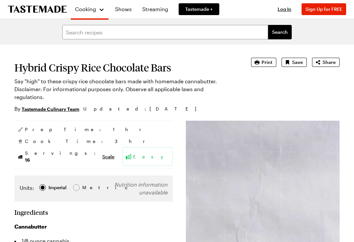 The image size is (354, 242). What do you see at coordinates (58, 187) in the screenshot?
I see `span: Imperial` at bounding box center [58, 187].